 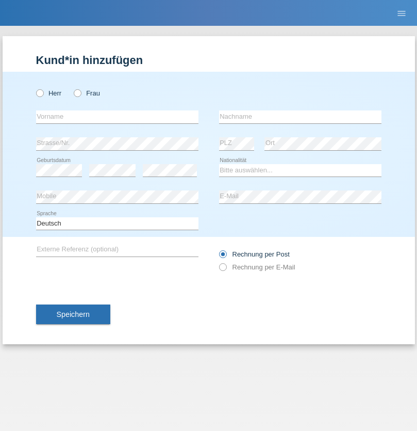 I want to click on button: Speichern, so click(x=73, y=314).